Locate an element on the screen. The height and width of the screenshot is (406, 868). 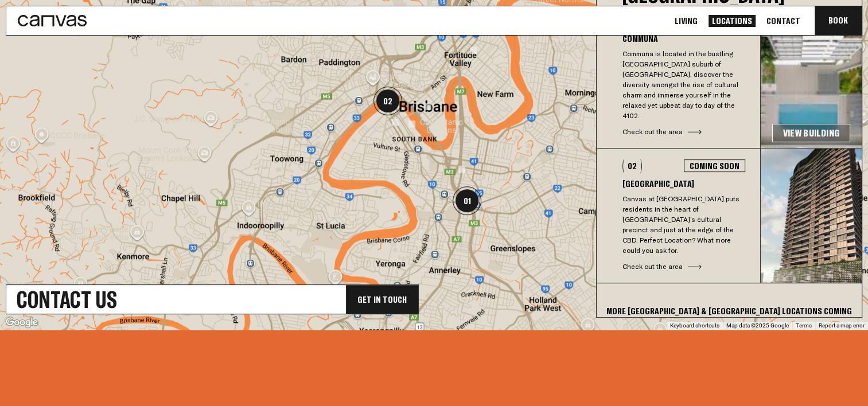
h3: Communa is located at coordinates (684, 38).